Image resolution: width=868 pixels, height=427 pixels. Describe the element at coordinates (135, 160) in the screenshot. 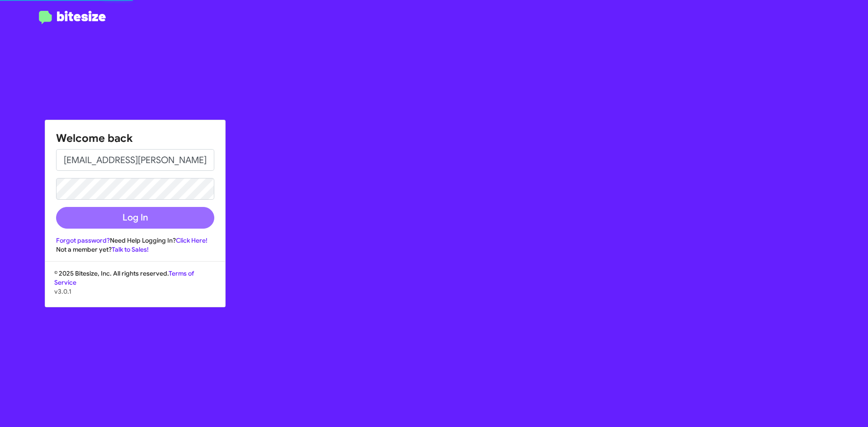

I see `input: Email address` at that location.